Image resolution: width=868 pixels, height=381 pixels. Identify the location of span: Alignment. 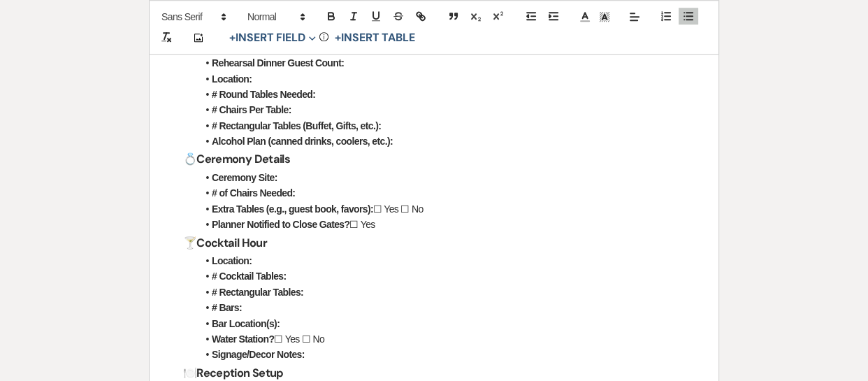
(634, 17).